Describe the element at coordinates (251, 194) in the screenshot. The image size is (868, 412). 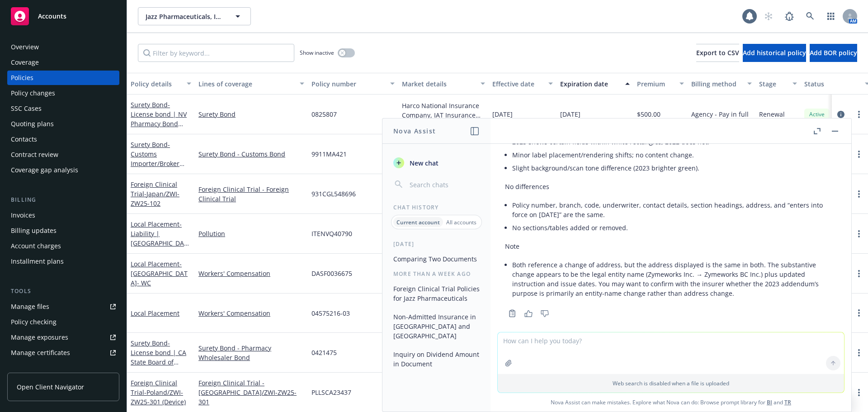
I see `a: Foreign Clinical Trial - Foreign Clinical Trial` at that location.